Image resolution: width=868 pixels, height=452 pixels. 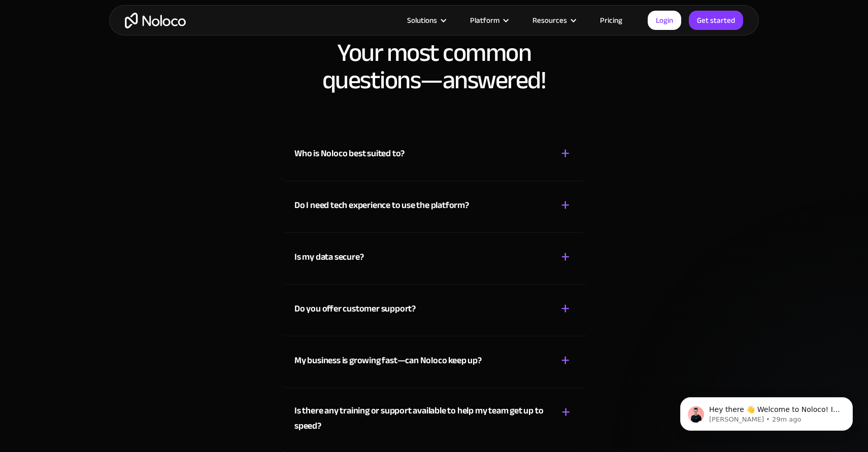 I want to click on p: Message from Darragh, sent 29m ago, so click(x=110, y=44).